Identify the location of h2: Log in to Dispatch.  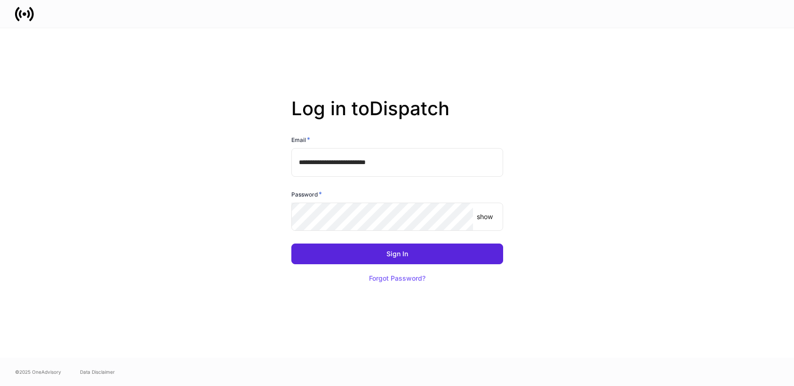
(397, 116).